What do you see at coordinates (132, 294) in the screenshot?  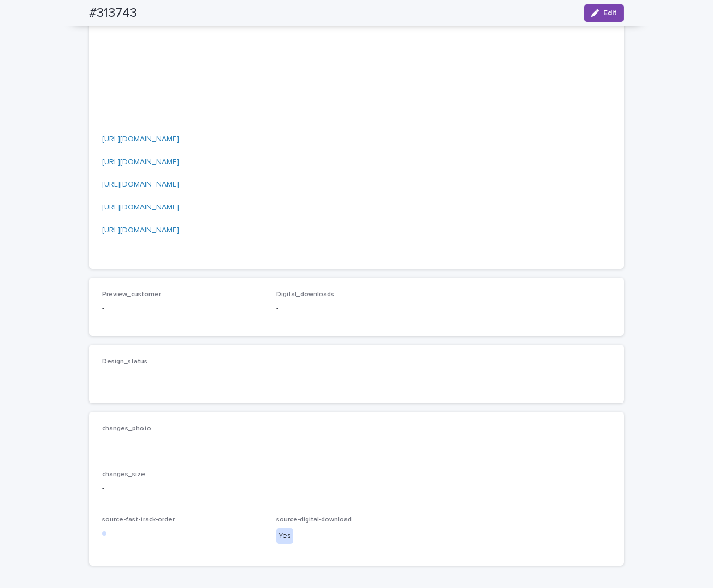 I see `span: Preview_customer` at bounding box center [132, 294].